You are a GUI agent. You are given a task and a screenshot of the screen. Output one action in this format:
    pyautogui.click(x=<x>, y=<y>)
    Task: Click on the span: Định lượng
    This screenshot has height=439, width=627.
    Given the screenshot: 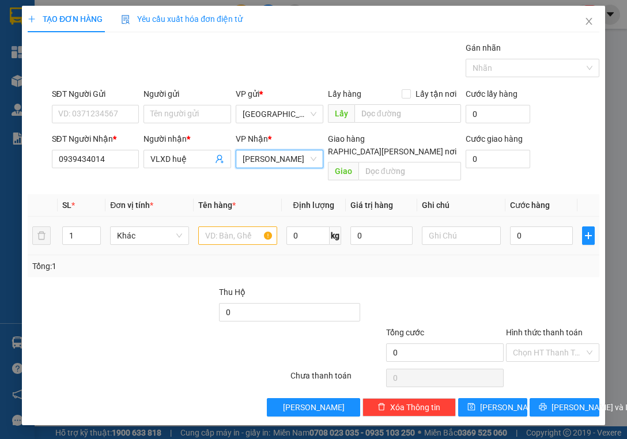 What is the action you would take?
    pyautogui.click(x=313, y=205)
    